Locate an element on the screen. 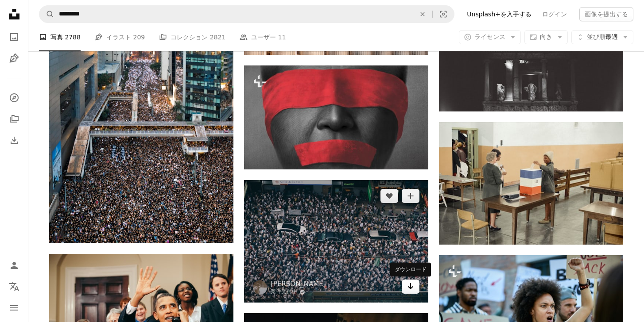 The height and width of the screenshot is (322, 644). a: 灰色のコンクリート柱 is located at coordinates (531, 64).